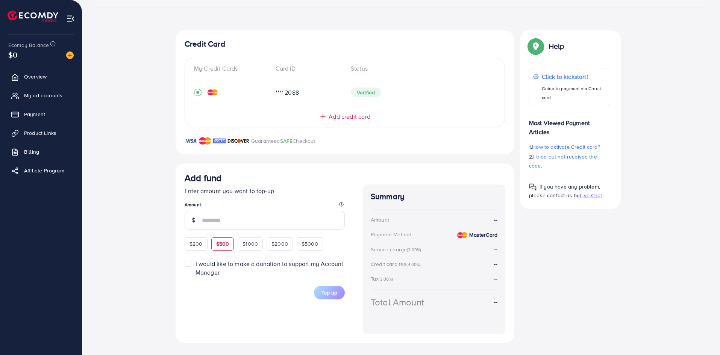  I want to click on div: Service charge, so click(397, 250).